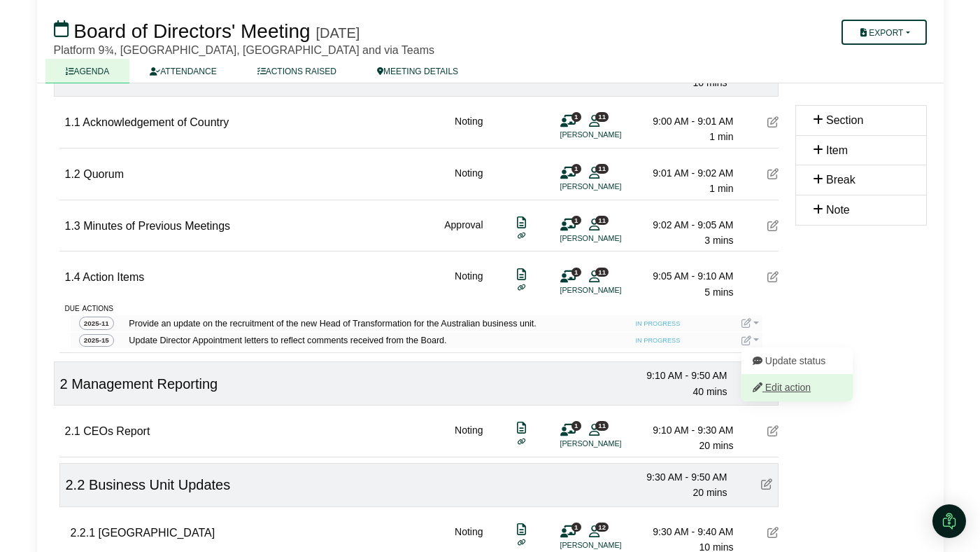 This screenshot has height=552, width=980. Describe the element at coordinates (84, 532) in the screenshot. I see `span: 2.2.1` at that location.